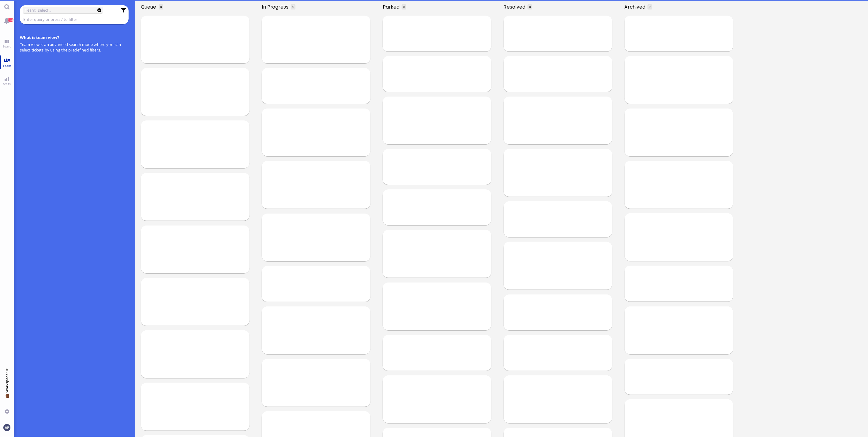 The width and height of the screenshot is (868, 437). What do you see at coordinates (276, 6) in the screenshot?
I see `span: In progress` at bounding box center [276, 6].